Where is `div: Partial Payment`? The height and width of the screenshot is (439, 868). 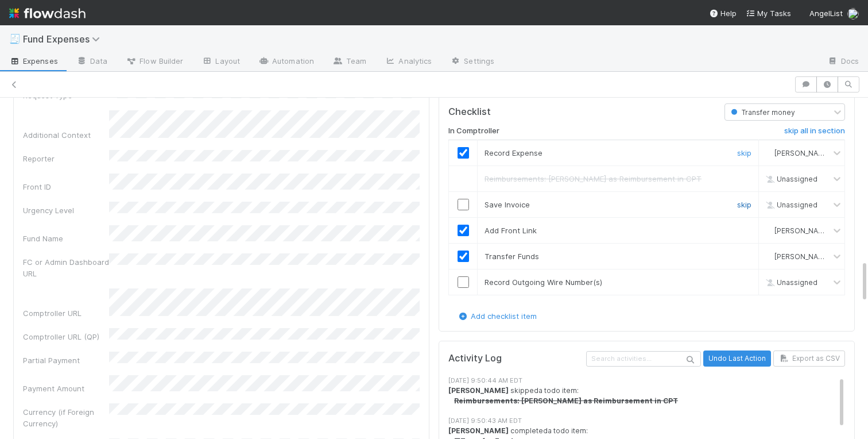
div: Partial Payment is located at coordinates (66, 360).